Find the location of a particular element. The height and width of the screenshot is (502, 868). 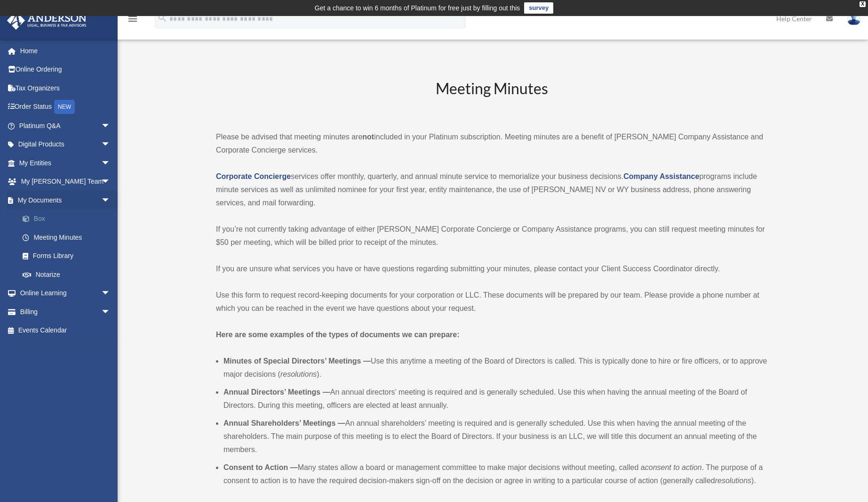

a: Events Calendar is located at coordinates (66, 330).